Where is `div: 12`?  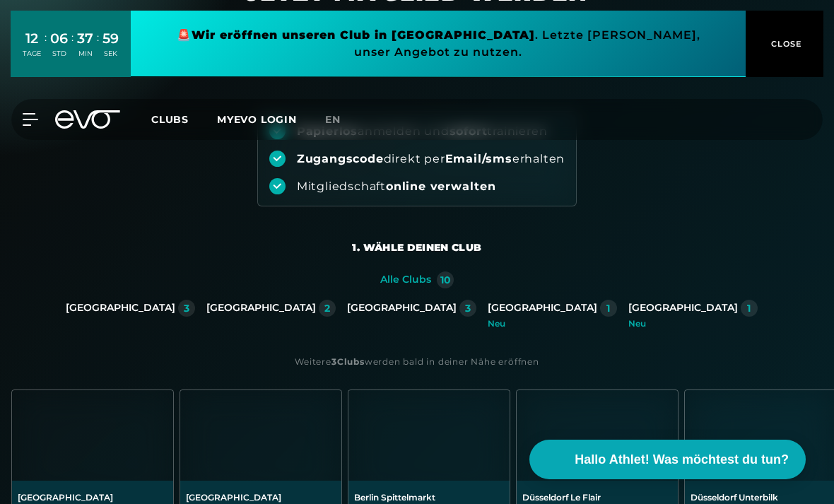
div: 12 is located at coordinates (32, 38).